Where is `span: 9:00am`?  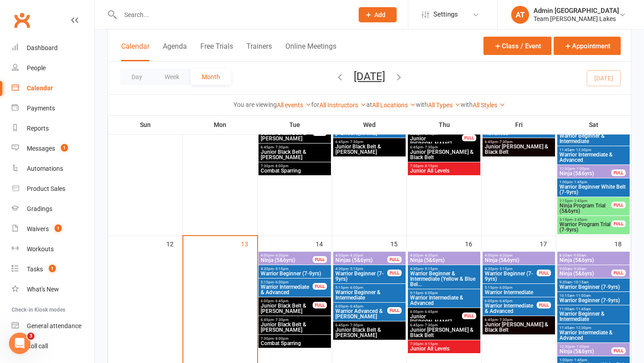 span: 9:00am is located at coordinates (586, 269).